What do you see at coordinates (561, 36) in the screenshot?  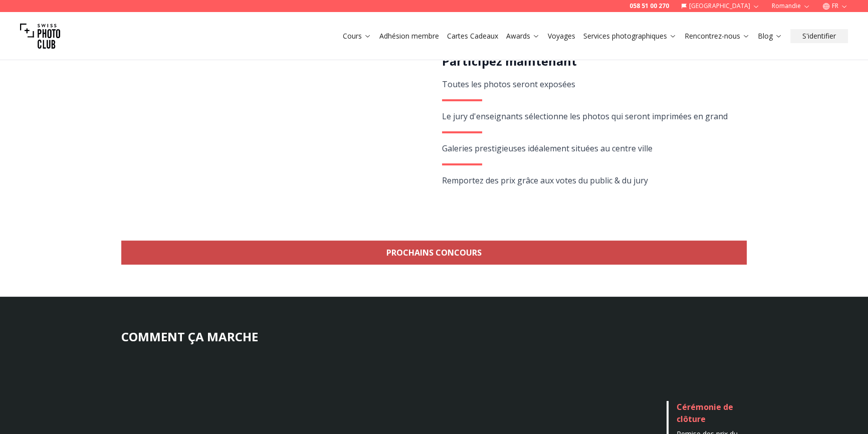 I see `button: Voyages` at bounding box center [561, 36].